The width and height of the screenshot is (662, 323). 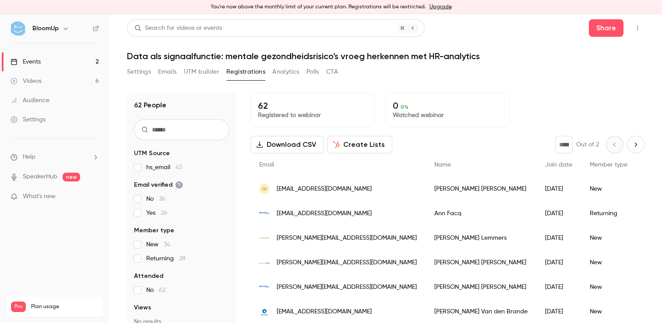 What do you see at coordinates (201, 72) in the screenshot?
I see `button: UTM builder` at bounding box center [201, 72].